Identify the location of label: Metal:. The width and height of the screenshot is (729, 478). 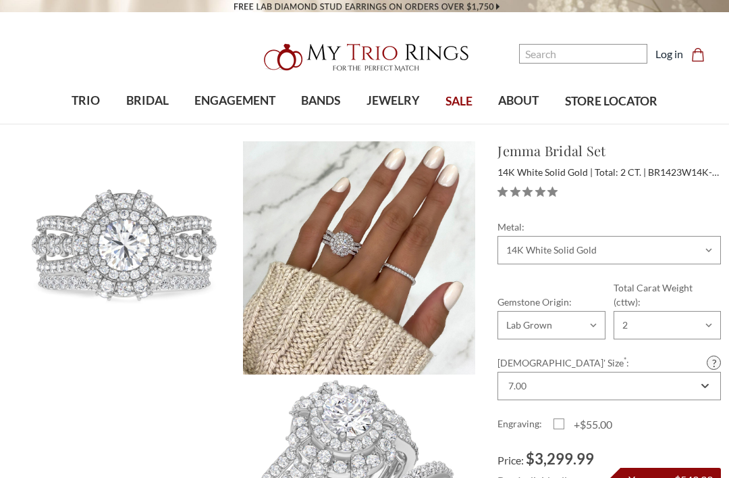
(609, 226).